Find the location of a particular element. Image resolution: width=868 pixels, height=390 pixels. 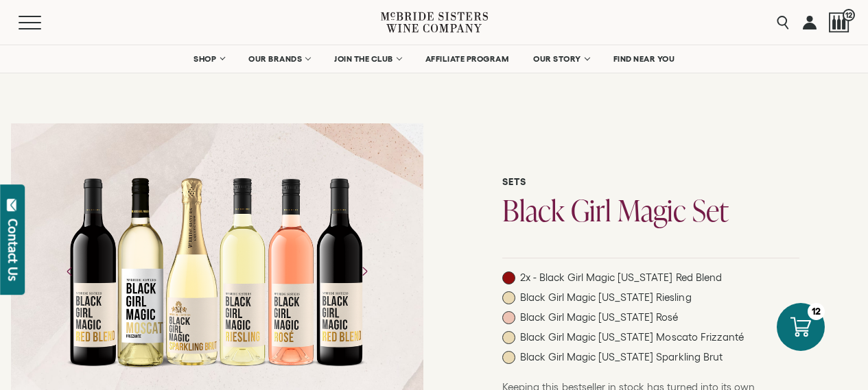

button: Mobile Menu Trigger is located at coordinates (43, 23).